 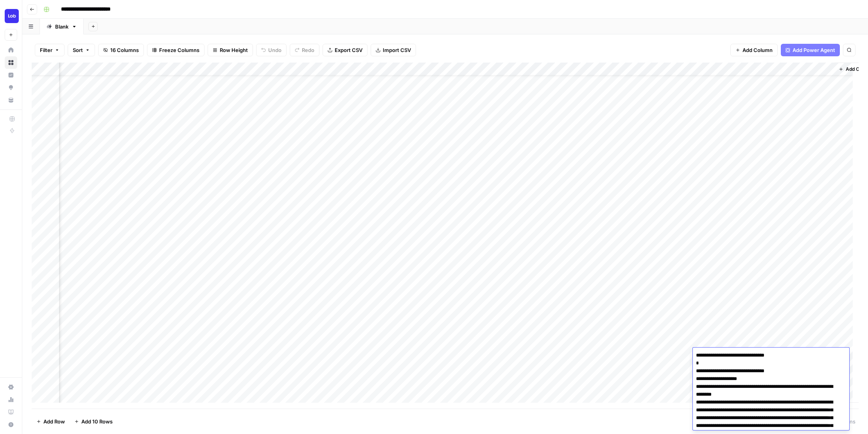 What do you see at coordinates (234, 50) in the screenshot?
I see `span: Row Height` at bounding box center [234, 50].